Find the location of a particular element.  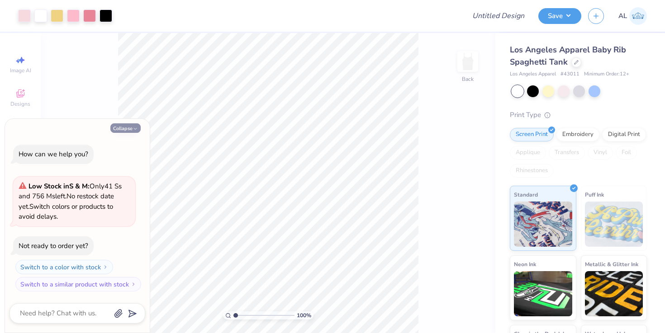

span: Metallic & Glitter Ink is located at coordinates (611, 264).